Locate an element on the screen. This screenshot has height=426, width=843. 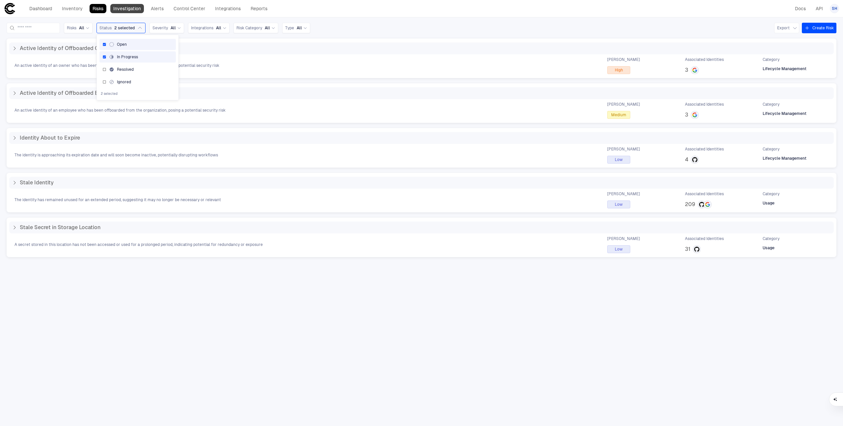
span: Type is located at coordinates (289, 28).